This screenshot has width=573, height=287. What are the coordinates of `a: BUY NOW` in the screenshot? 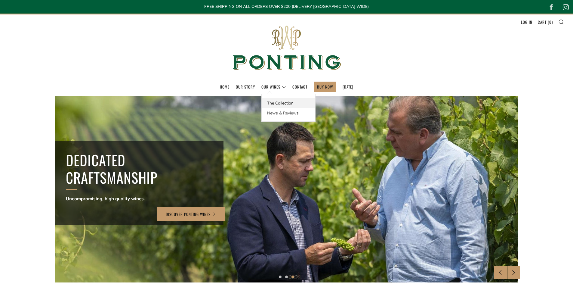 It's located at (325, 87).